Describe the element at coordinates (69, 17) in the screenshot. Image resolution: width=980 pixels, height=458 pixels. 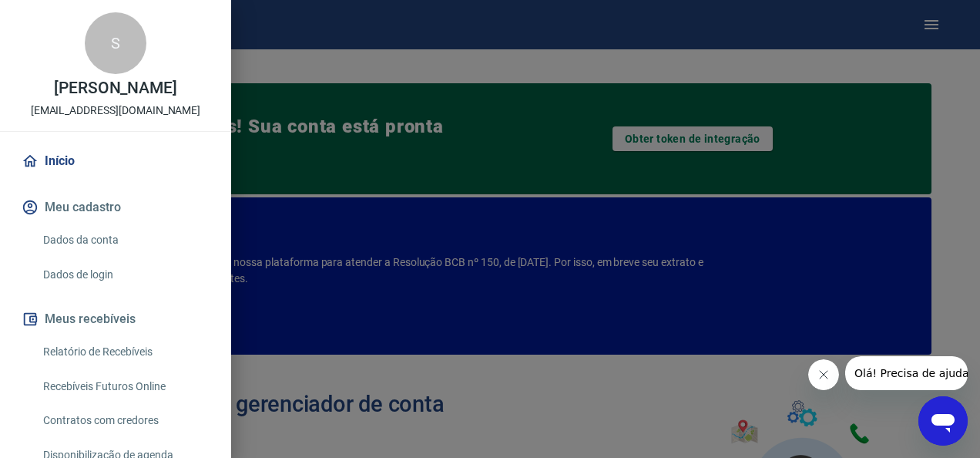
I see `span: Olá! Precisa de ajuda?` at that location.